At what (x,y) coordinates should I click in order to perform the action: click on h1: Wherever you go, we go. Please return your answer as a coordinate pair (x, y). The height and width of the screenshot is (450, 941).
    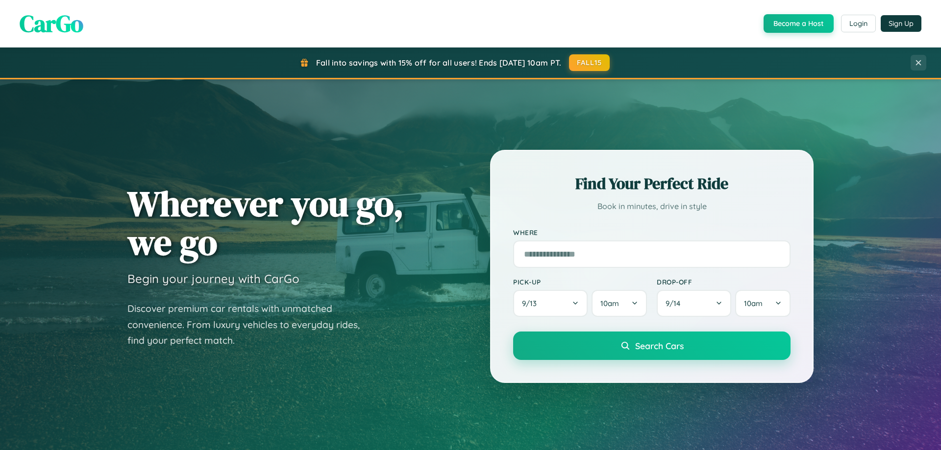
    Looking at the image, I should click on (266, 223).